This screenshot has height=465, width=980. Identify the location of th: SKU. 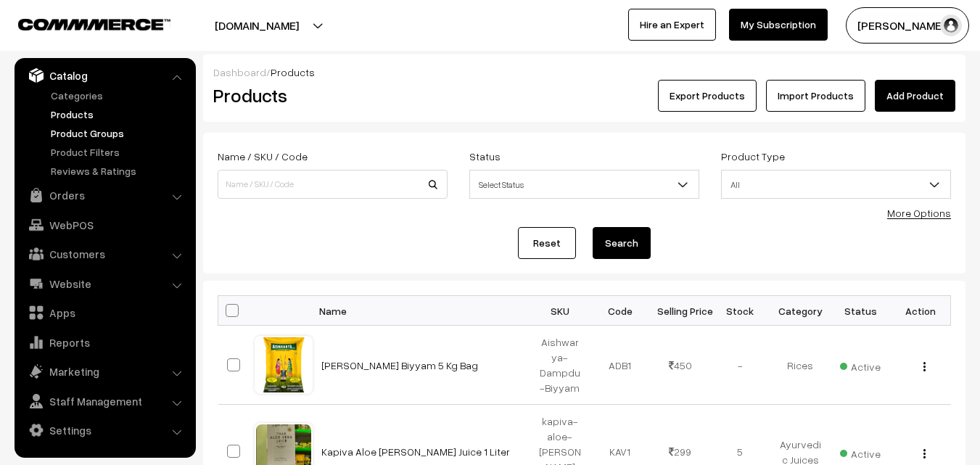
(559, 311).